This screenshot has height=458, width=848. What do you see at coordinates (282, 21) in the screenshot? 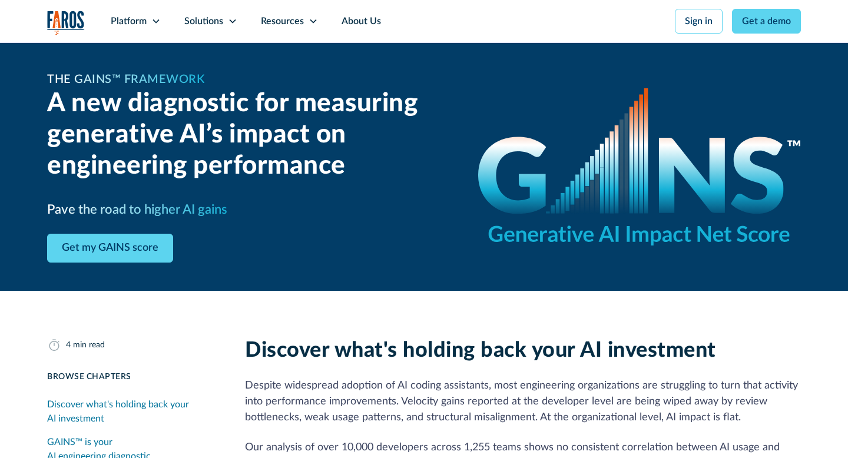
I see `div: Resources` at bounding box center [282, 21].